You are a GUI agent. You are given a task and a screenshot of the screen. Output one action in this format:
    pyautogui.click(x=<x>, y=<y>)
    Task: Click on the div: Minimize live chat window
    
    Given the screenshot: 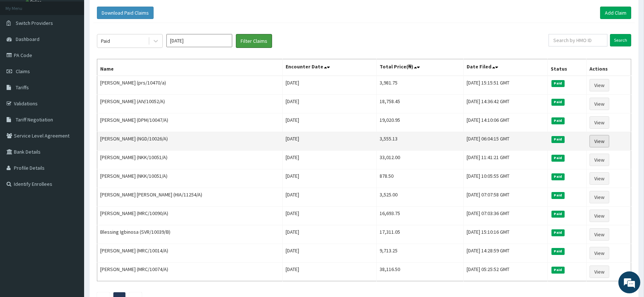 What is the action you would take?
    pyautogui.click(x=129, y=12)
    